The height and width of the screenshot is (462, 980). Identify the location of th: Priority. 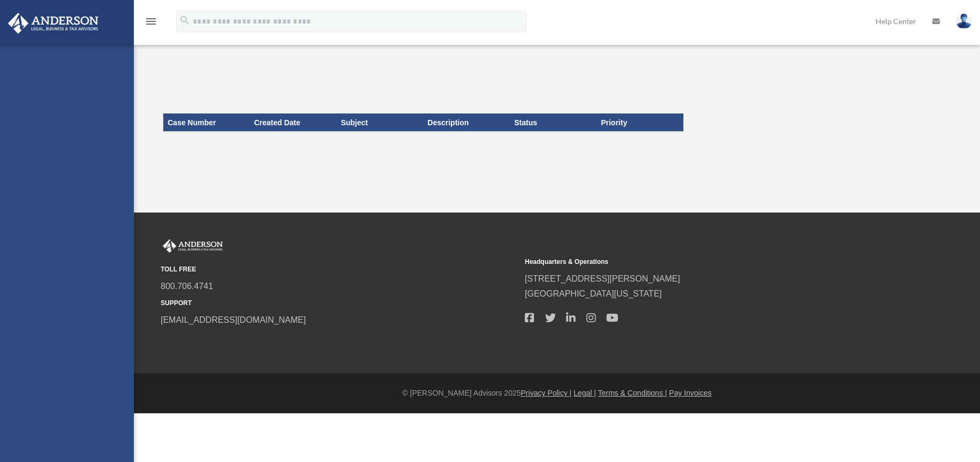
(640, 122).